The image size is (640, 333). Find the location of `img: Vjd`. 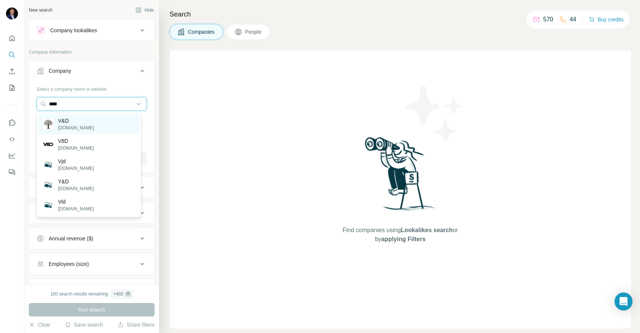

img: Vjd is located at coordinates (48, 164).